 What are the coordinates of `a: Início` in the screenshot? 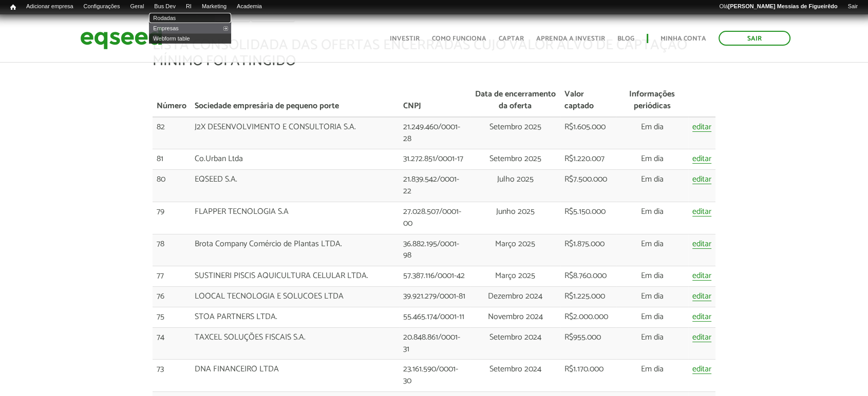 It's located at (13, 7).